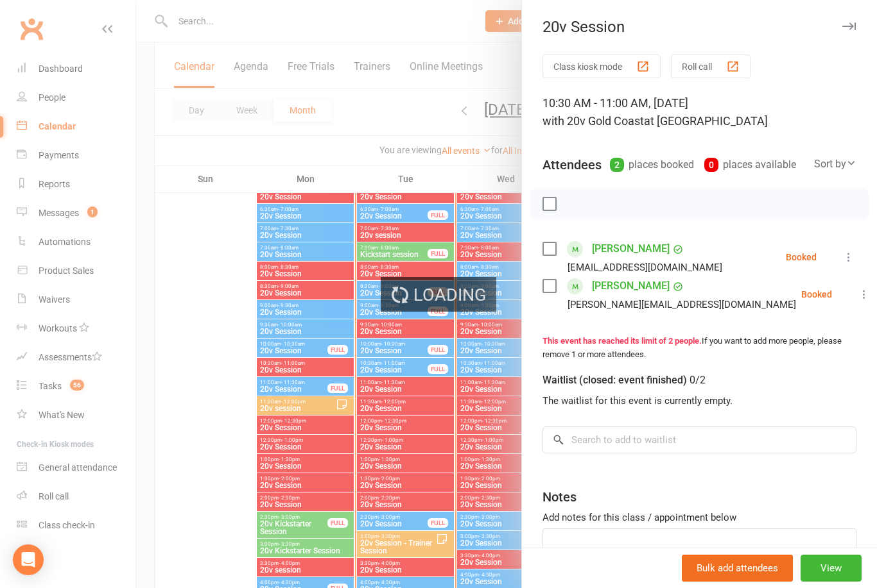  I want to click on button: Bulk add attendees, so click(737, 569).